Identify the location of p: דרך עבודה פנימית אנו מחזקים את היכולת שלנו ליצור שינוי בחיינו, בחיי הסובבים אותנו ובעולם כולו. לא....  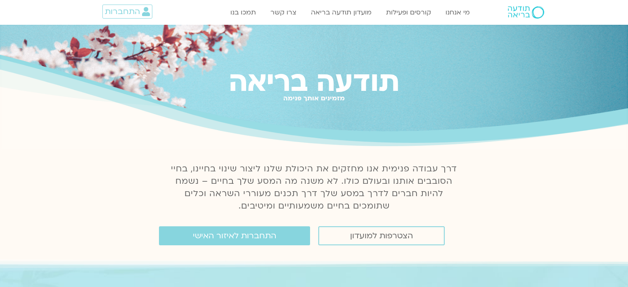
(314, 188).